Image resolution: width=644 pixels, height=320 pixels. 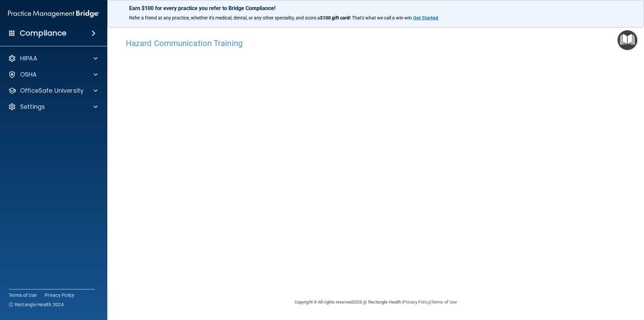 What do you see at coordinates (335, 18) in the screenshot?
I see `strong: $100 gift card` at bounding box center [335, 18].